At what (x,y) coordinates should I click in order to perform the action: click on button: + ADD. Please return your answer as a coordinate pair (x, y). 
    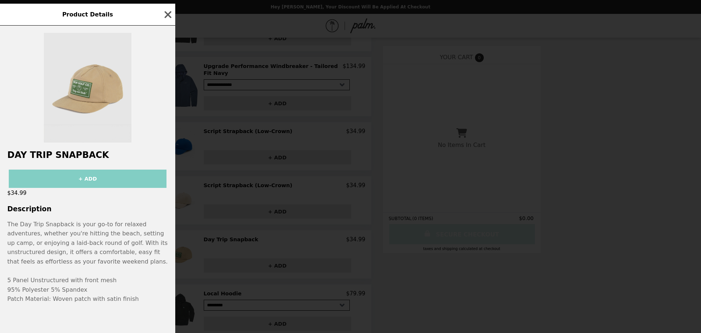
    Looking at the image, I should click on (88, 179).